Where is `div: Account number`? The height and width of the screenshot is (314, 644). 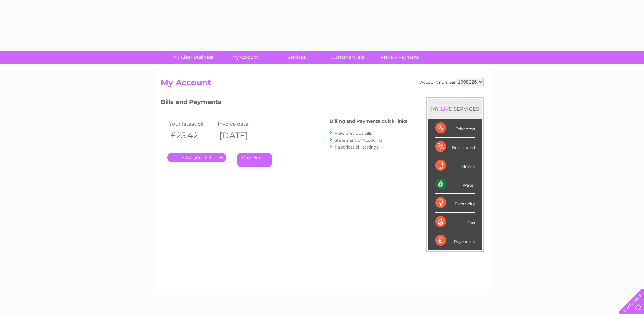 div: Account number is located at coordinates (452, 82).